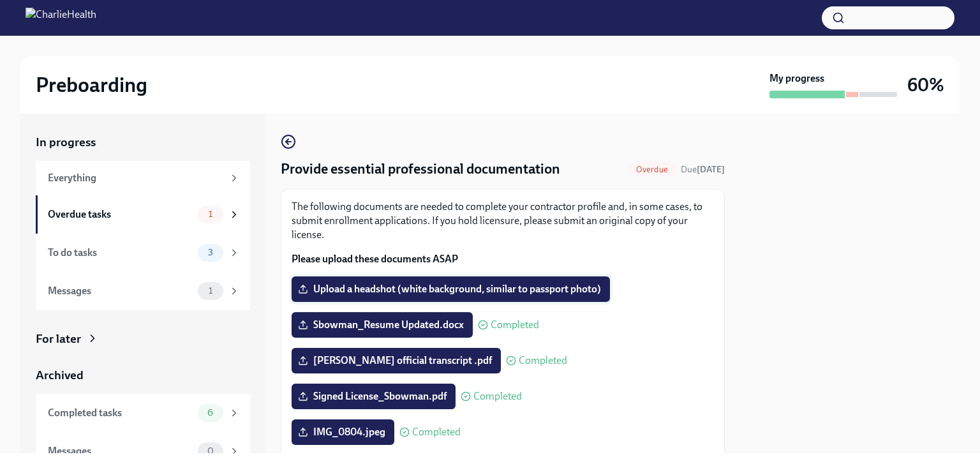 The width and height of the screenshot is (980, 466). I want to click on a: In progress, so click(143, 142).